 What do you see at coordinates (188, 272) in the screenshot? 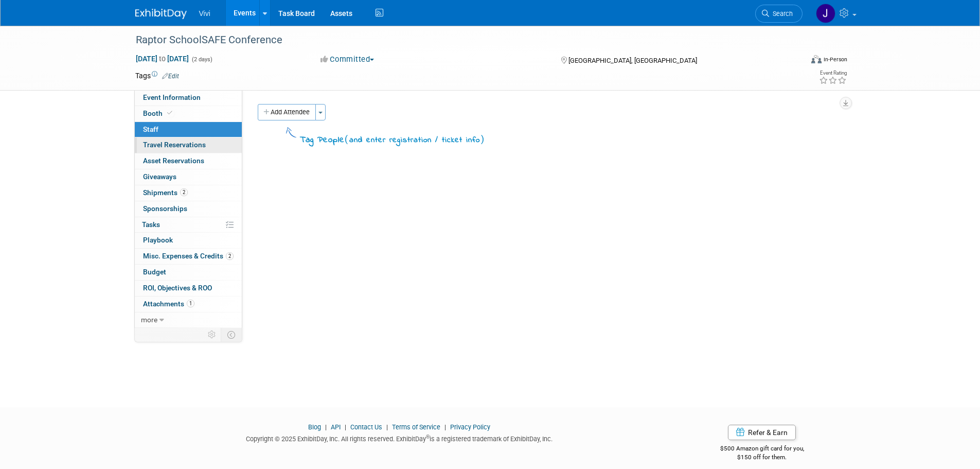
I see `a: Budget` at bounding box center [188, 272].